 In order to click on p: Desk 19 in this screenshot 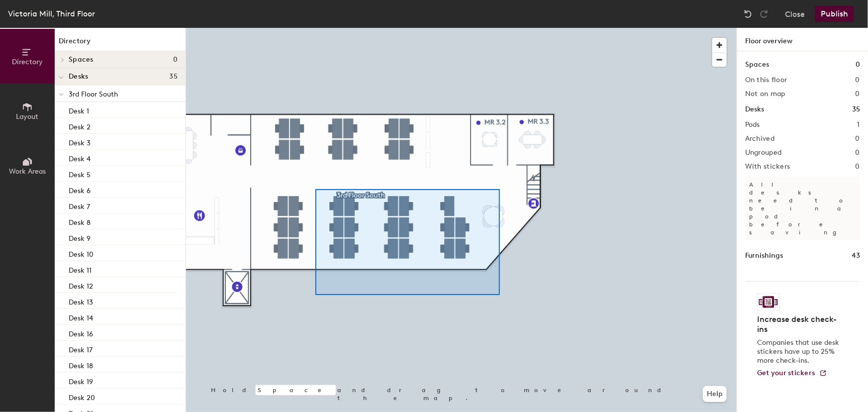, I will do `click(80, 380)`.